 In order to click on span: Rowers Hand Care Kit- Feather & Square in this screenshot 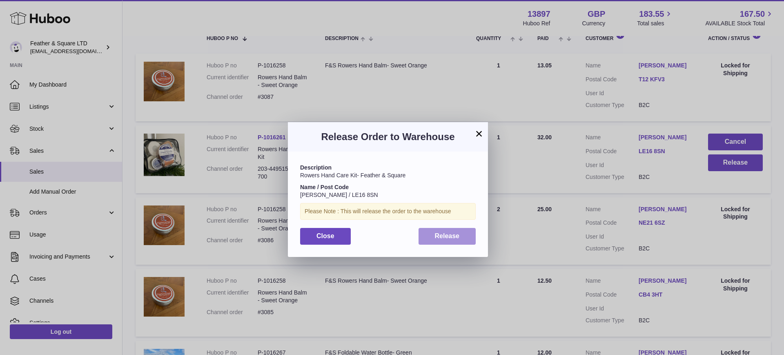, I will do `click(353, 175)`.